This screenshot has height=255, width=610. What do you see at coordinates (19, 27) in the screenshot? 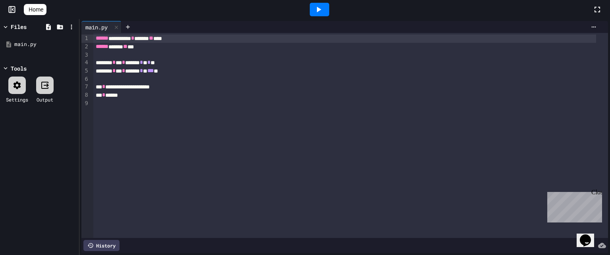
I see `div: Files` at bounding box center [19, 27].